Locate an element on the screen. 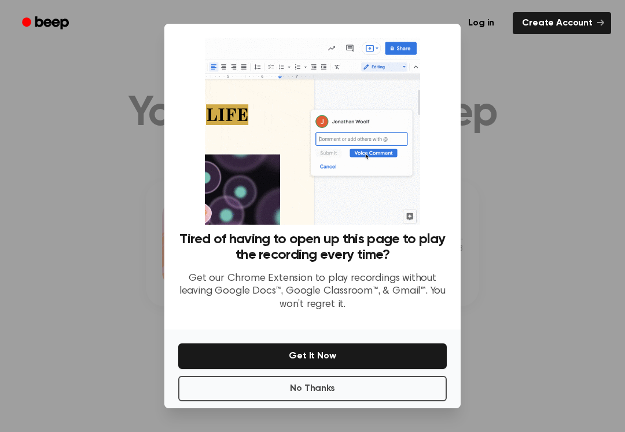 The image size is (625, 432). button: Get It Now is located at coordinates (313, 356).